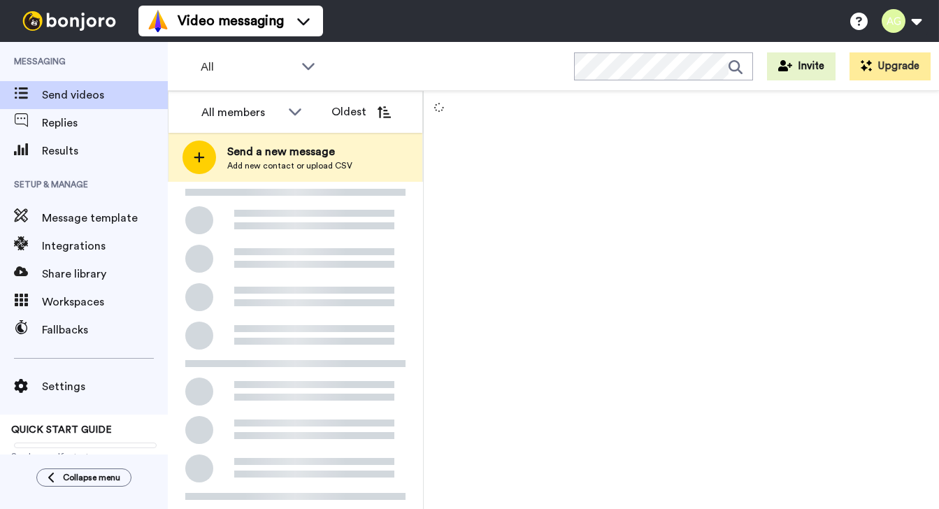 The height and width of the screenshot is (509, 939). Describe the element at coordinates (241, 113) in the screenshot. I see `div: All members` at that location.